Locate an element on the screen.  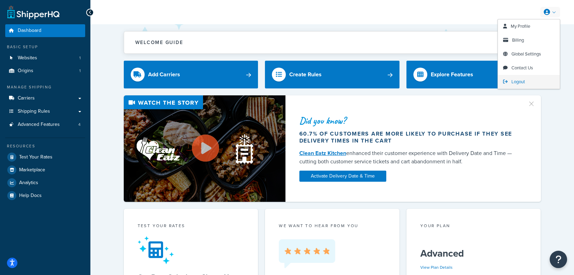
span: Shipping Rules is located at coordinates (34, 112).